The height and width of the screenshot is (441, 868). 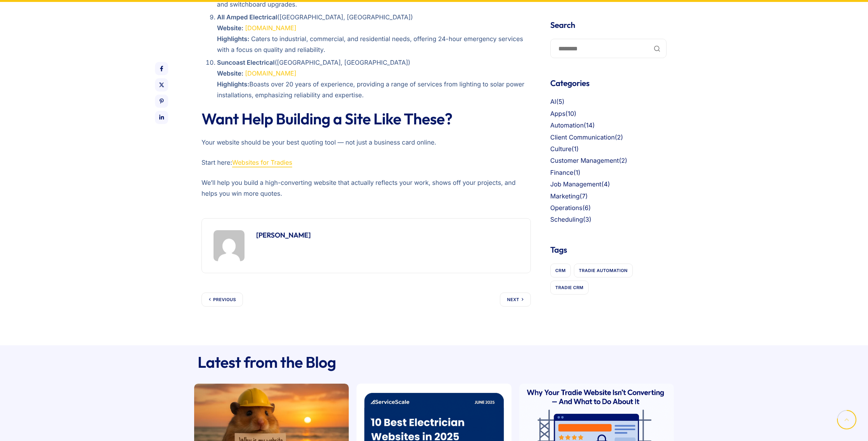 I want to click on a: Culture, so click(x=561, y=149).